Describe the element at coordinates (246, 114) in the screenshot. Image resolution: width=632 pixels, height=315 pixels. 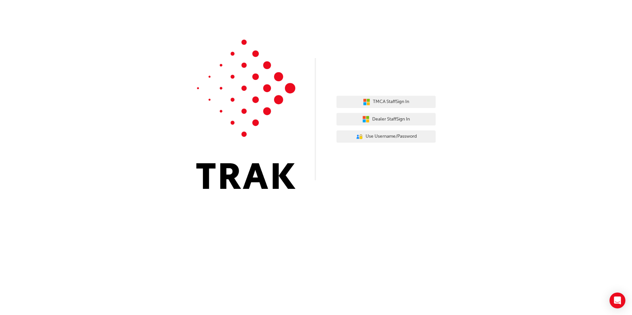
I see `img: Trak` at that location.